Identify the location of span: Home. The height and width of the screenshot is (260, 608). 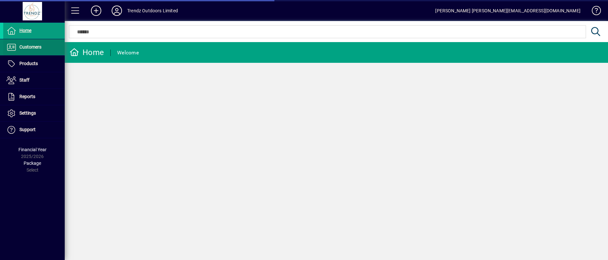
(25, 30).